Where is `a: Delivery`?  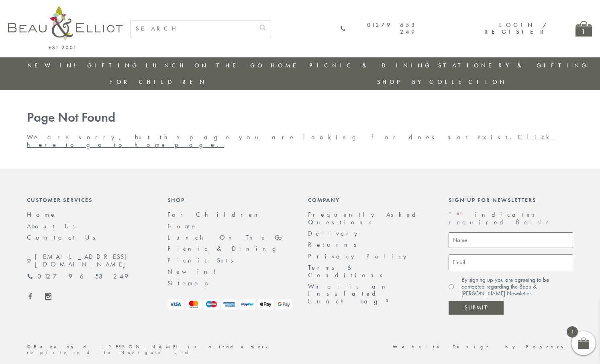 a: Delivery is located at coordinates (335, 233).